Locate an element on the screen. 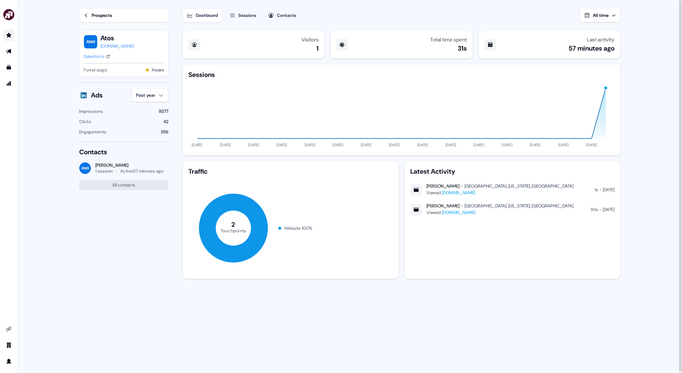 The height and width of the screenshot is (373, 682). tspan: Touchpoints is located at coordinates (233, 231).